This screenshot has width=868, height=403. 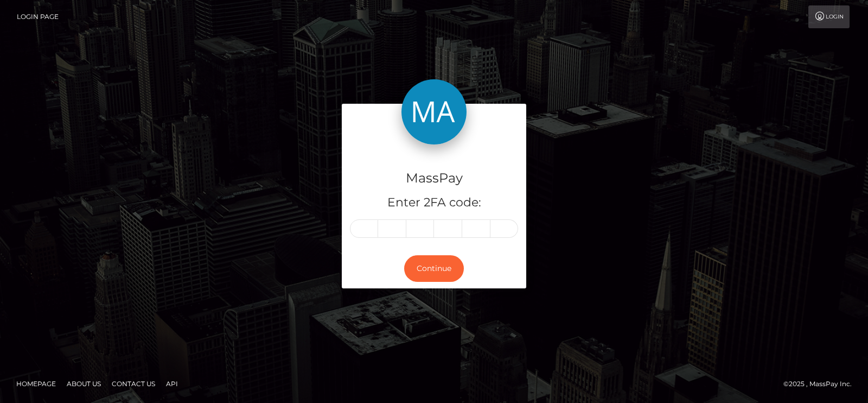 I want to click on a: Homepage, so click(x=36, y=384).